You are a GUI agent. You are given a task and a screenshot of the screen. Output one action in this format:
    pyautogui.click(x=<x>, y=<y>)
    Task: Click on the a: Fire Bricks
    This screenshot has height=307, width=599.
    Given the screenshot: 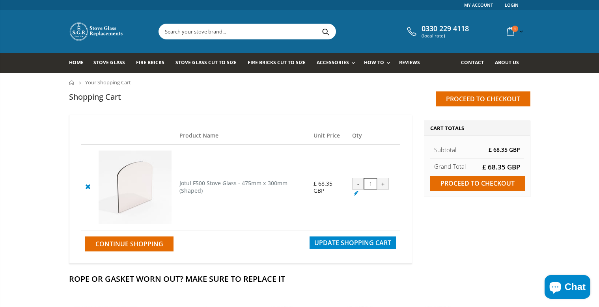 What is the action you would take?
    pyautogui.click(x=153, y=63)
    